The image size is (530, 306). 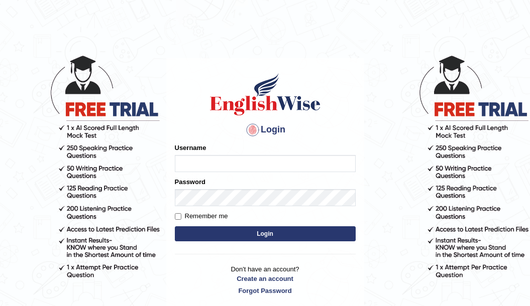 I want to click on a: Create an account, so click(x=265, y=279).